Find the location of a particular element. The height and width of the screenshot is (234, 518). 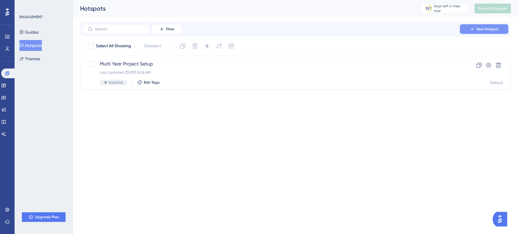

button: Publish Changes is located at coordinates (492, 8).